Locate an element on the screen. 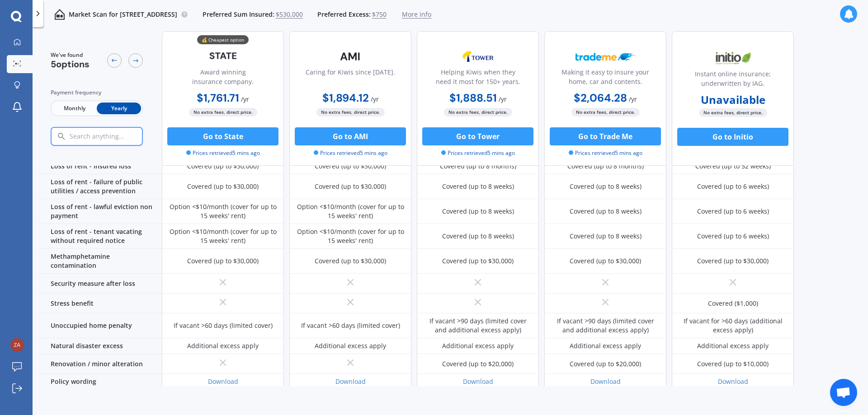 The height and width of the screenshot is (415, 868). div: Loss of rent - tenant vacating without required notice is located at coordinates (101, 236).